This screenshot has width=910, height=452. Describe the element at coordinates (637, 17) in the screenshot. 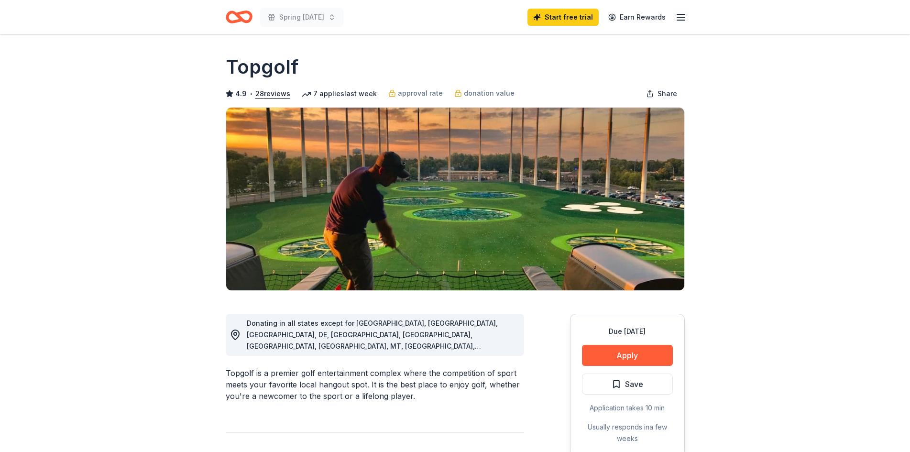

I see `a: Earn Rewards` at that location.